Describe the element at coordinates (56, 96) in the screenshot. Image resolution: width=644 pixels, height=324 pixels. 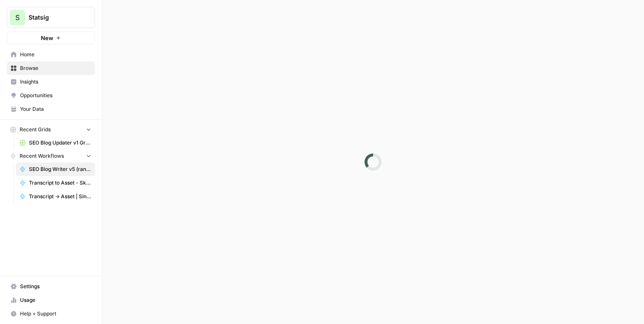
I see `span: Opportunities` at that location.